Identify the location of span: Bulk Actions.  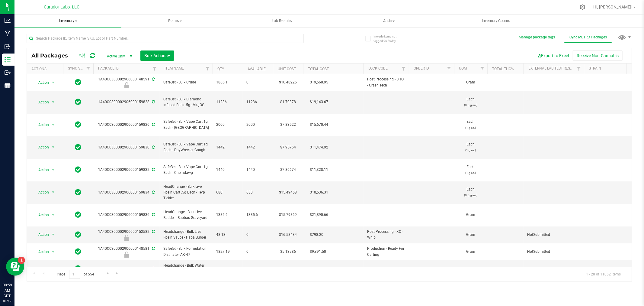
(157, 55).